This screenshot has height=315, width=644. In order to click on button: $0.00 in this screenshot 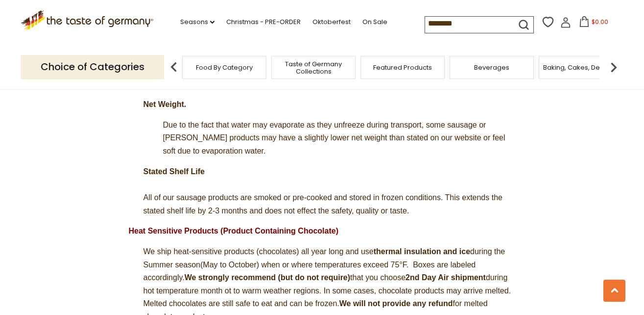, I will do `click(594, 23)`.